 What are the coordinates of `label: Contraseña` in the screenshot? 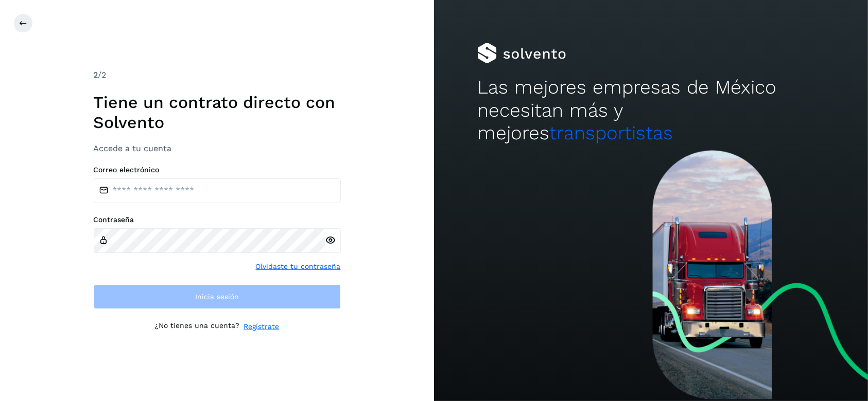 It's located at (217, 220).